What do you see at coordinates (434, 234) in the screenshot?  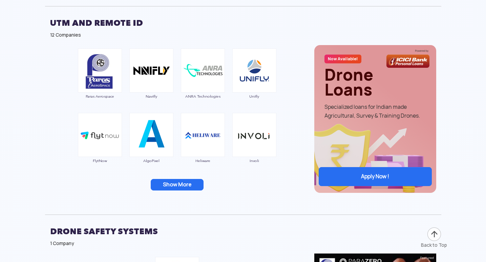 I see `img: ic_arrow-up.png` at bounding box center [434, 234].